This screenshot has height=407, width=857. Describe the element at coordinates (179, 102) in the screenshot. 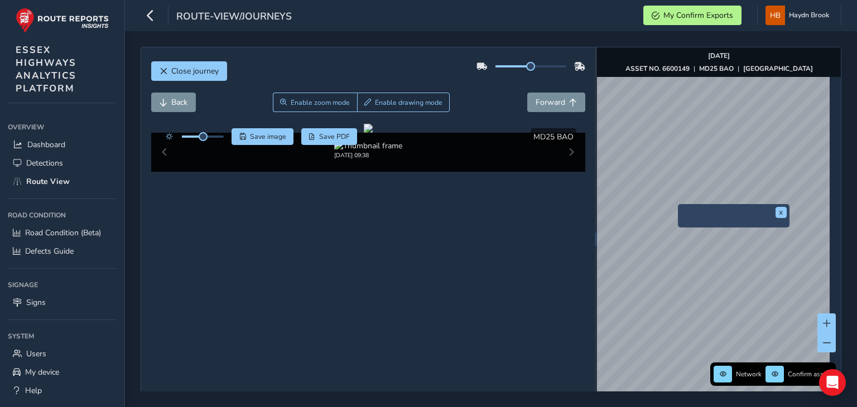

I see `span: Back` at that location.